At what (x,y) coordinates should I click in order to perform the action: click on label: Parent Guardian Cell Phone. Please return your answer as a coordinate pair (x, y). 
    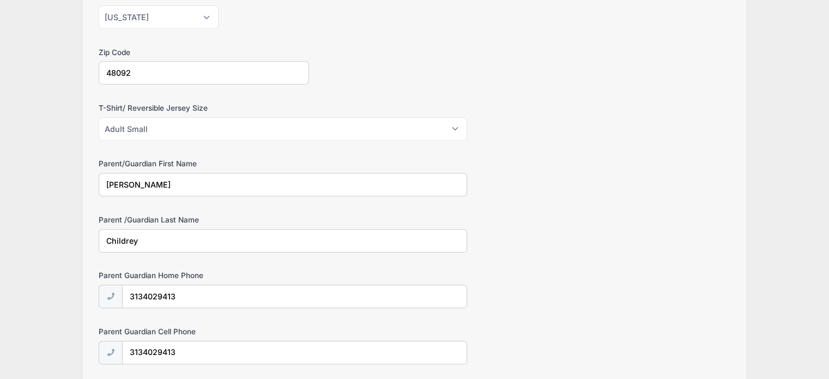
    Looking at the image, I should click on (204, 331).